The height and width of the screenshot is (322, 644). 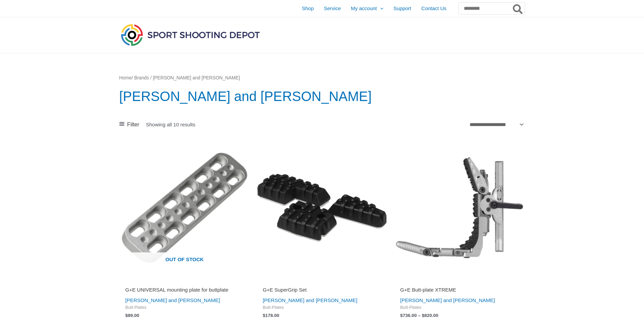 I want to click on img: G+E Butt-plate XTREME, so click(x=459, y=207).